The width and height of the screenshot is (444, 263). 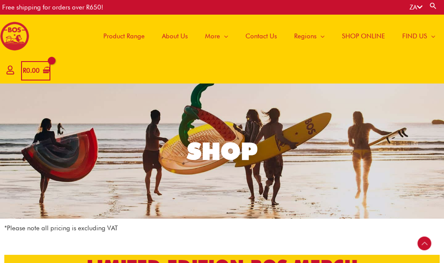 I want to click on a: Search button, so click(x=433, y=6).